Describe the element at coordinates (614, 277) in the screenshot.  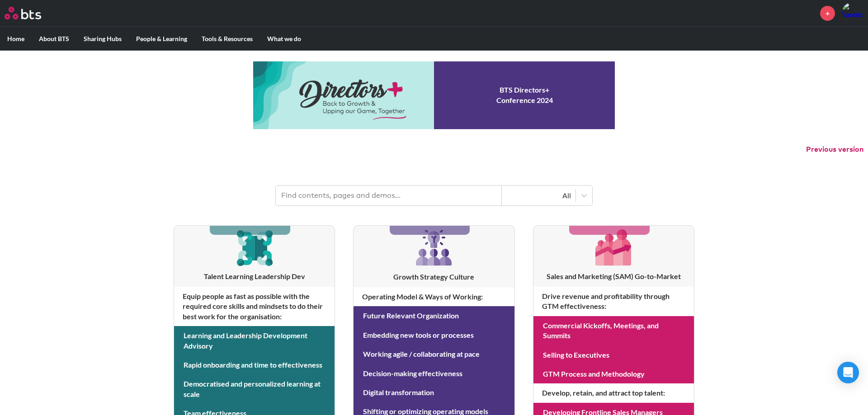
I see `h3: Sales and Marketing (SAM) Go-to-Market` at that location.